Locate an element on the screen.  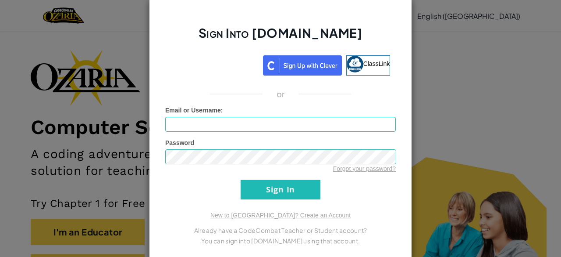
img: classlink-logo-small.png is located at coordinates (355, 64).